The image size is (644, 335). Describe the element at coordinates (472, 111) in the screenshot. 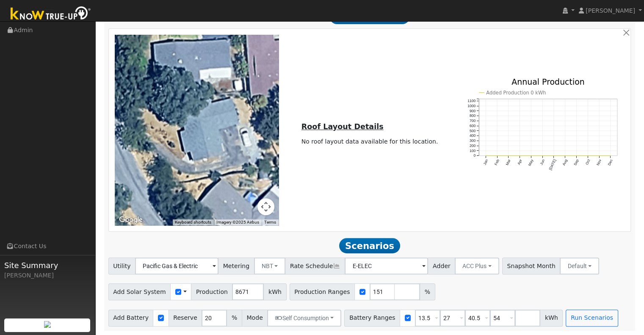

I see `text: 900` at that location.